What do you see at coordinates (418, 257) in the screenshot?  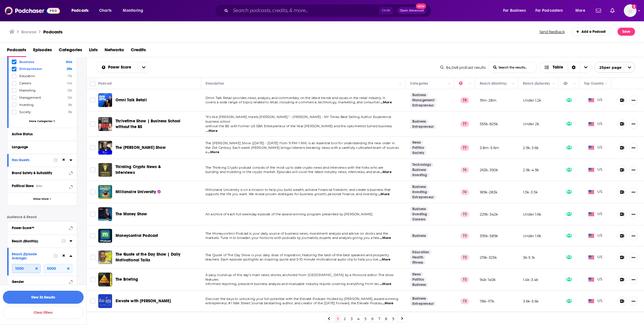 I see `a: Health` at bounding box center [418, 257].